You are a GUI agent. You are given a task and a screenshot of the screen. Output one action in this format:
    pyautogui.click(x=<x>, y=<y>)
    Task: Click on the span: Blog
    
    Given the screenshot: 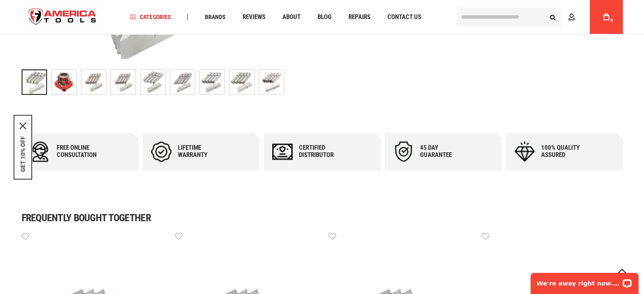 What is the action you would take?
    pyautogui.click(x=324, y=17)
    